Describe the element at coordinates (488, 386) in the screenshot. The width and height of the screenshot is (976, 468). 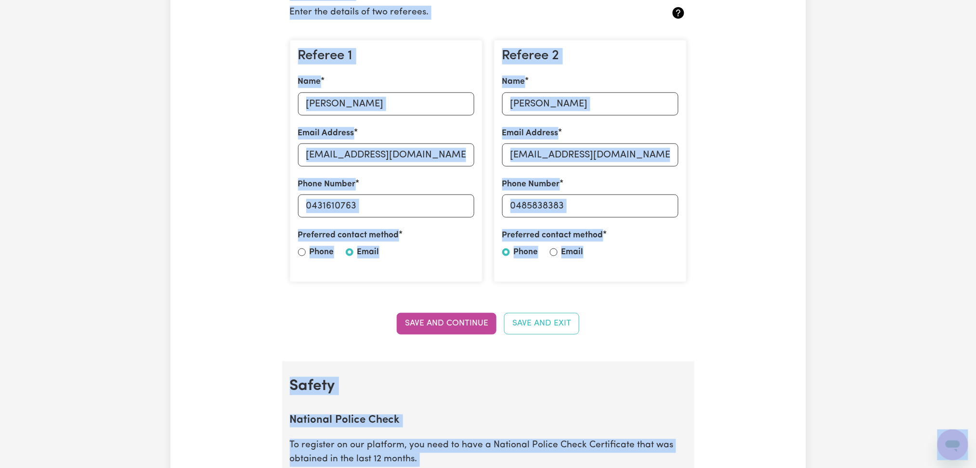
I see `h2: Safety` at that location.